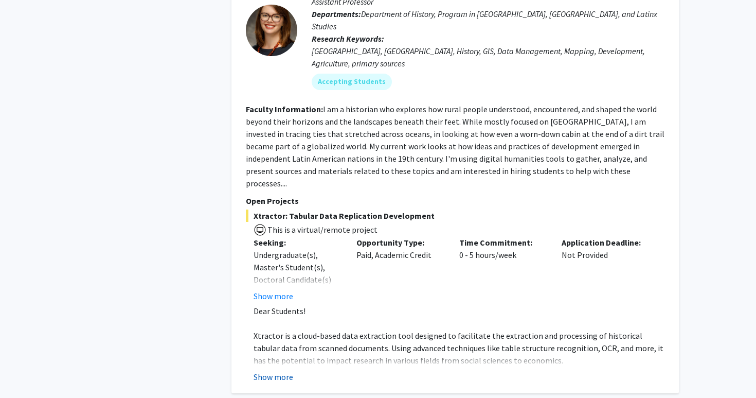 The width and height of the screenshot is (756, 398). What do you see at coordinates (455, 146) in the screenshot?
I see `fg-read-more: I am a historian who explores how rural people understood, encountered, and shaped the world beyo...` at bounding box center [455, 146].